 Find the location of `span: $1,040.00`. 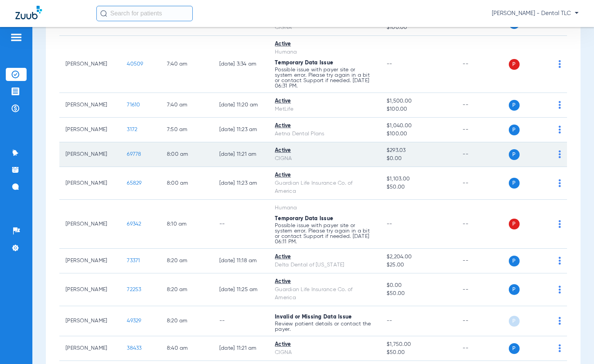

span: $1,040.00 is located at coordinates (418, 126).